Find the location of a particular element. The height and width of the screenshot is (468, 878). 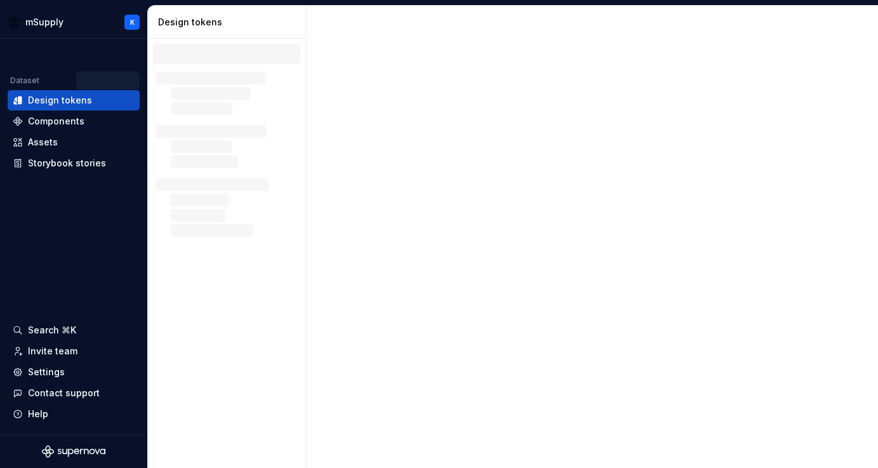

a: Components is located at coordinates (74, 121).